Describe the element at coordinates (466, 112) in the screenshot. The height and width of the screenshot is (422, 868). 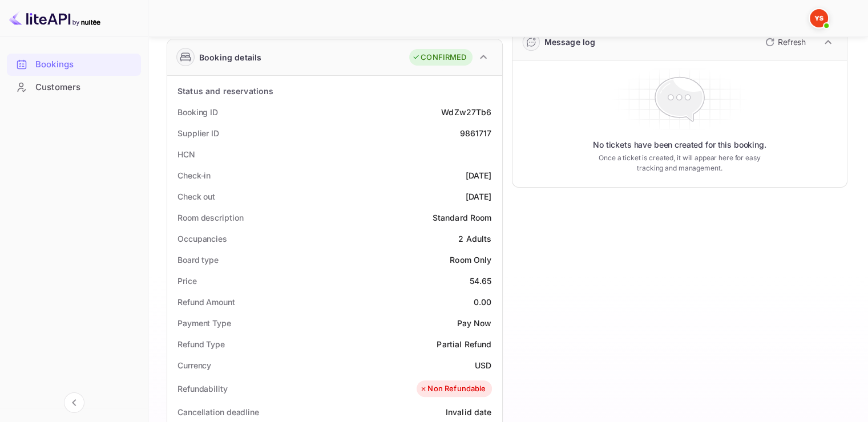
I see `ya-tr-span: WdZw27Tb6` at that location.